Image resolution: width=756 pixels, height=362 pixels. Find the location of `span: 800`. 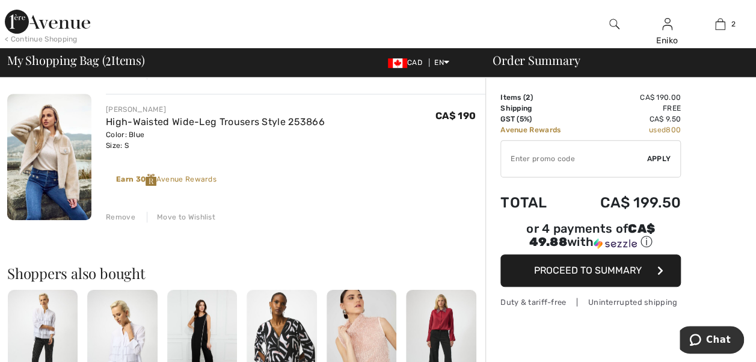

span: 800 is located at coordinates (673, 130).